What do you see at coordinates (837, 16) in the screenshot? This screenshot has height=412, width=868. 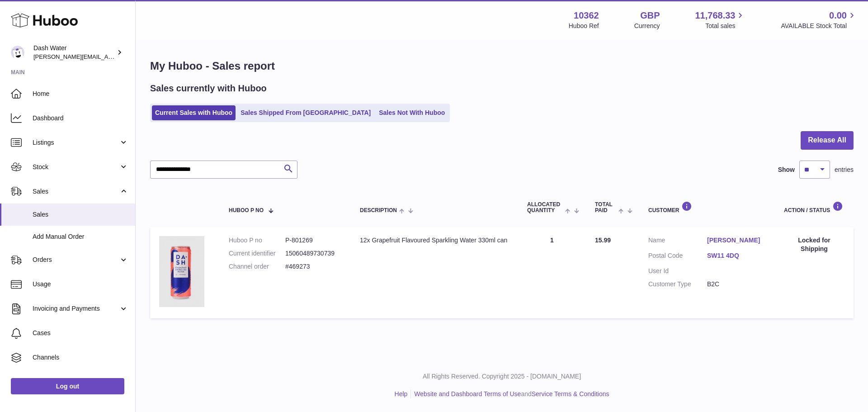 I see `span: 0.00` at bounding box center [837, 16].